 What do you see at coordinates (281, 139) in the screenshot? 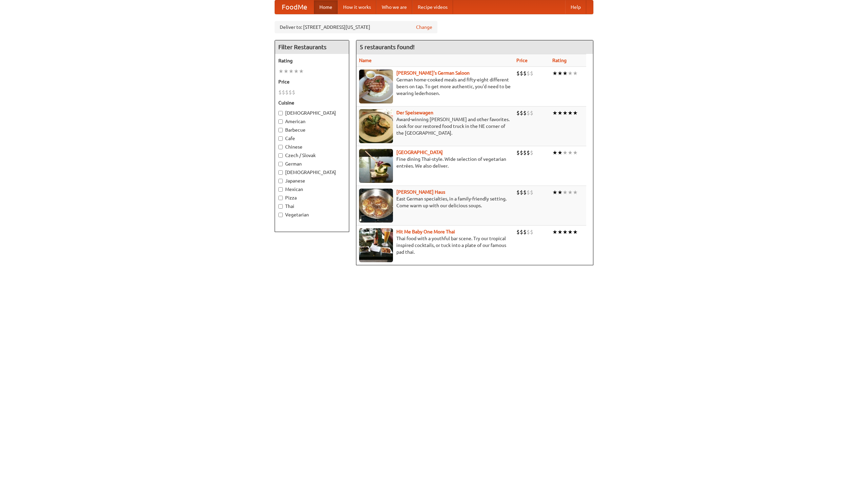
I see `input: Cafe` at bounding box center [281, 139].